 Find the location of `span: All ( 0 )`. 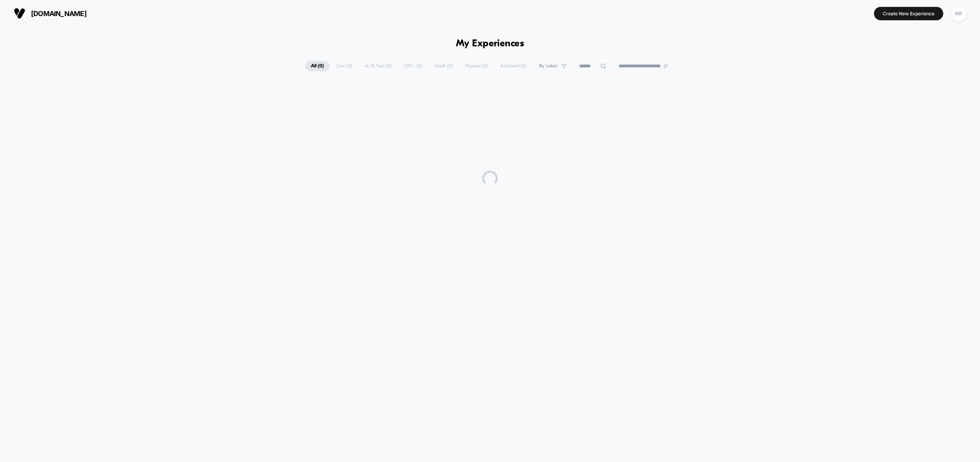

span: All ( 0 ) is located at coordinates (317, 66).